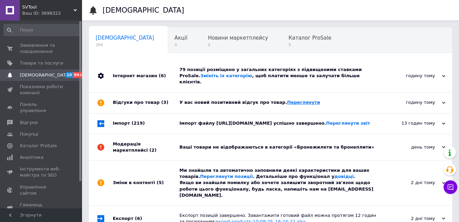  I want to click on div: Відгуки про товар, so click(146, 103).